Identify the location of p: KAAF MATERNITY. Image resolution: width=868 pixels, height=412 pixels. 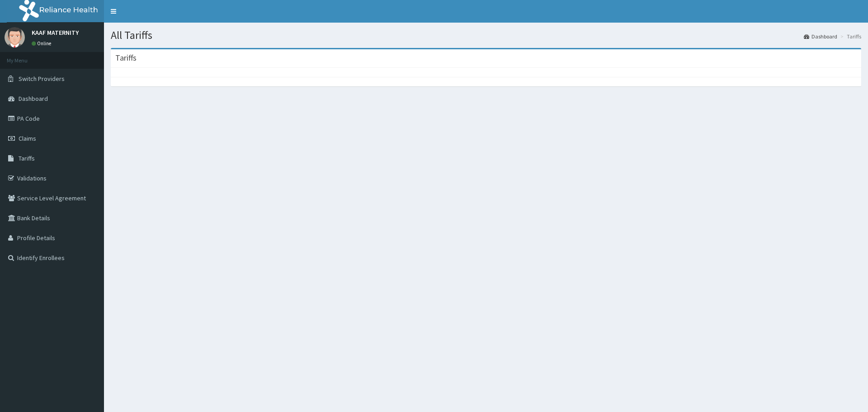
(55, 32).